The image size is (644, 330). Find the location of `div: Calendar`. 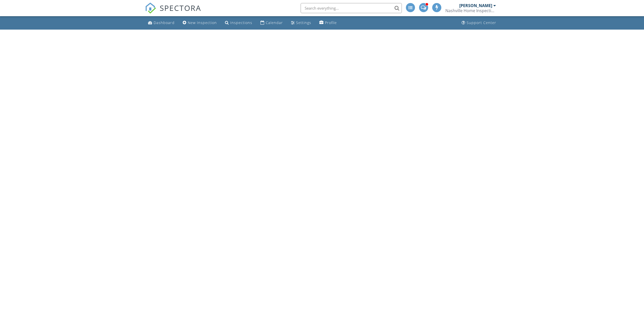

div: Calendar is located at coordinates (274, 22).